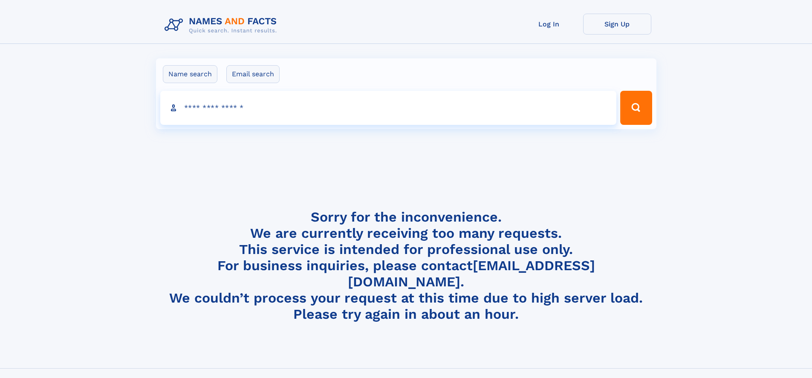  I want to click on h4: Sorry for the inconvenience. We are currently receiving too many requests. This service is intend..., so click(406, 265).